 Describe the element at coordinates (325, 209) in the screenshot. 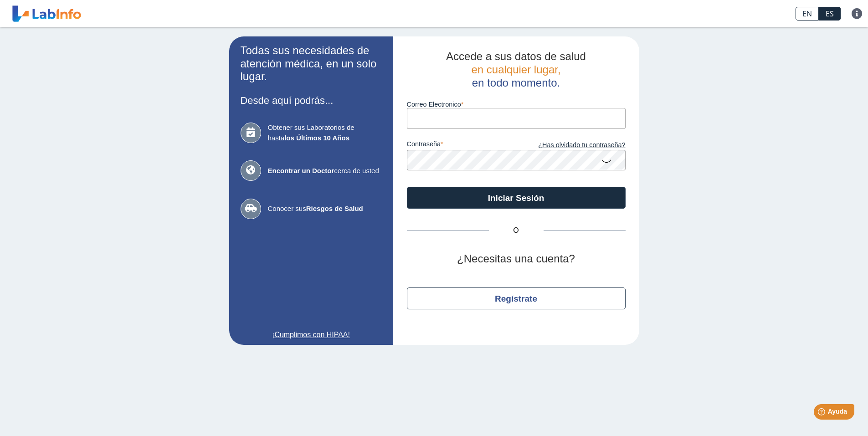

I see `span: Conocer sus` at that location.